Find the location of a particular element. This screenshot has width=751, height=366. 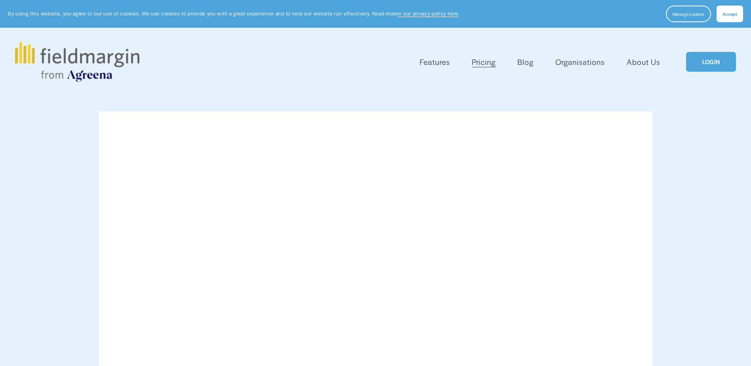

button: Manage cookies is located at coordinates (688, 14).